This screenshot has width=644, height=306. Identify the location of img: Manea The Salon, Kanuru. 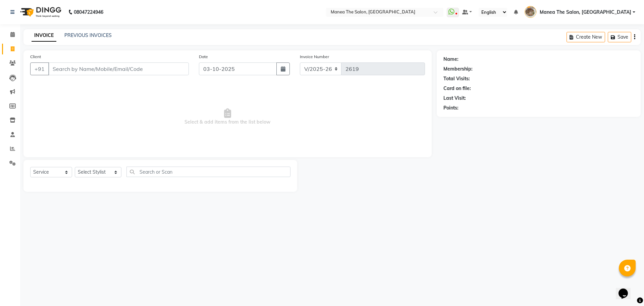
(531, 12).